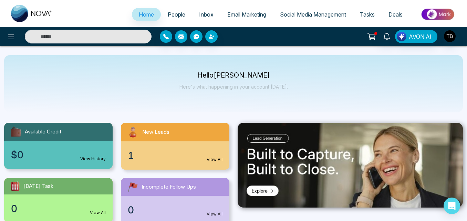  What do you see at coordinates (246, 14) in the screenshot?
I see `a: Email Marketing` at bounding box center [246, 14].